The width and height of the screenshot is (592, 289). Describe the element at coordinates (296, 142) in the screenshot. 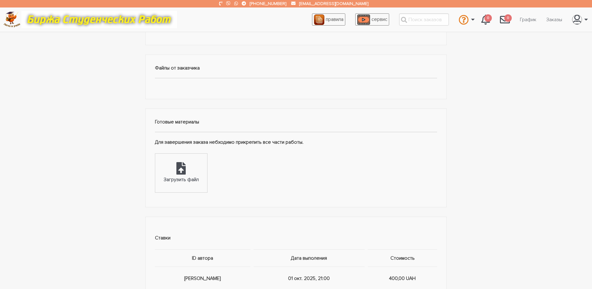

I see `p: Для завершения заказа небходимо прикрепить все части работы.` at that location.